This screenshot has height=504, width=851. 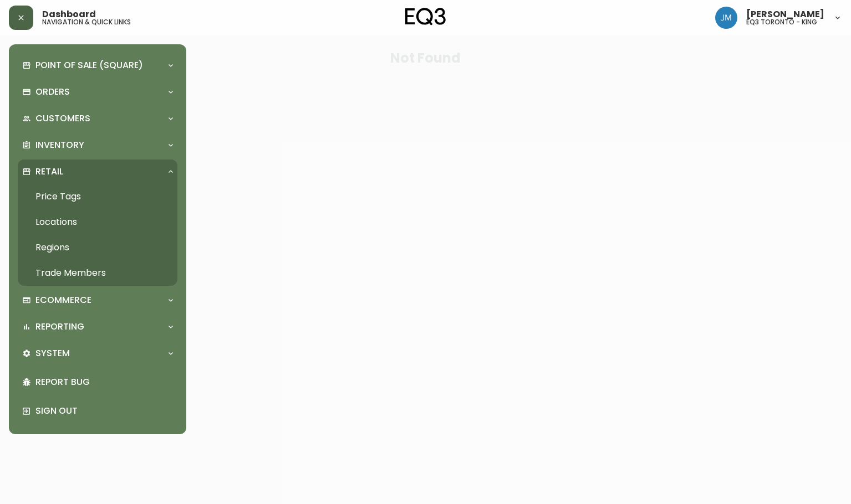 I want to click on p: Ecommerce, so click(x=63, y=300).